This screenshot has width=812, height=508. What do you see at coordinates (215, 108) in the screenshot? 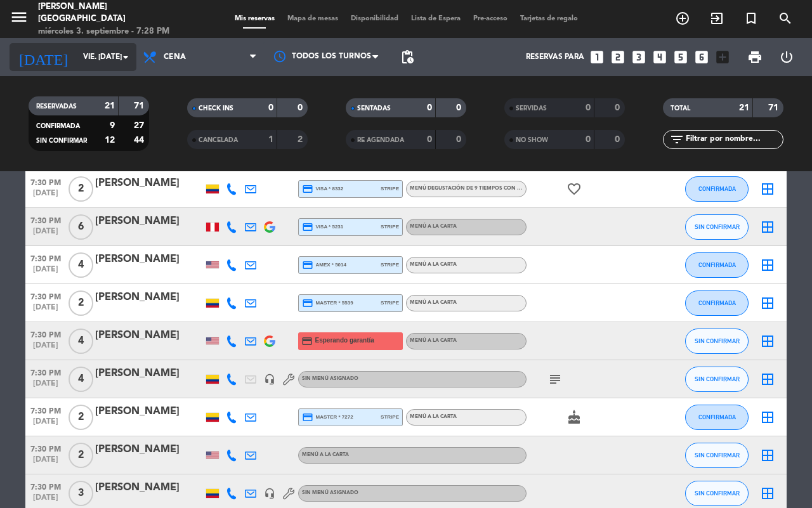
I see `span: CHECK INS` at bounding box center [215, 108].